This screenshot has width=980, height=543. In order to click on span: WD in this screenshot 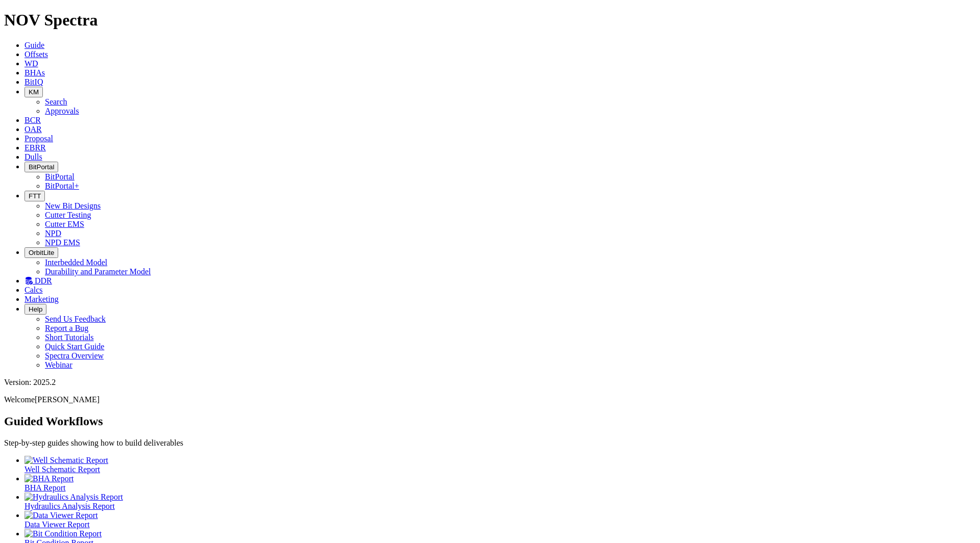, I will do `click(31, 63)`.